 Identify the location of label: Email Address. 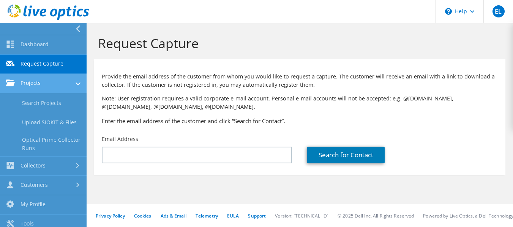
(120, 139).